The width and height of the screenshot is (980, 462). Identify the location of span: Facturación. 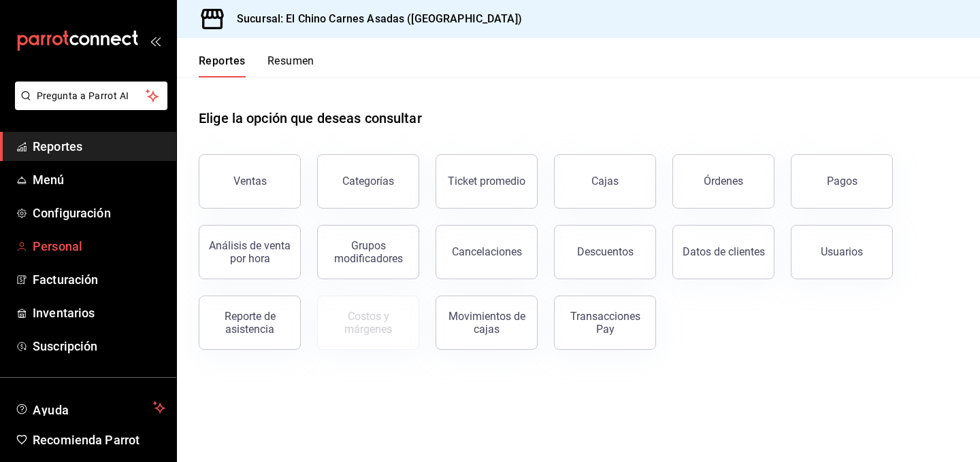
(99, 279).